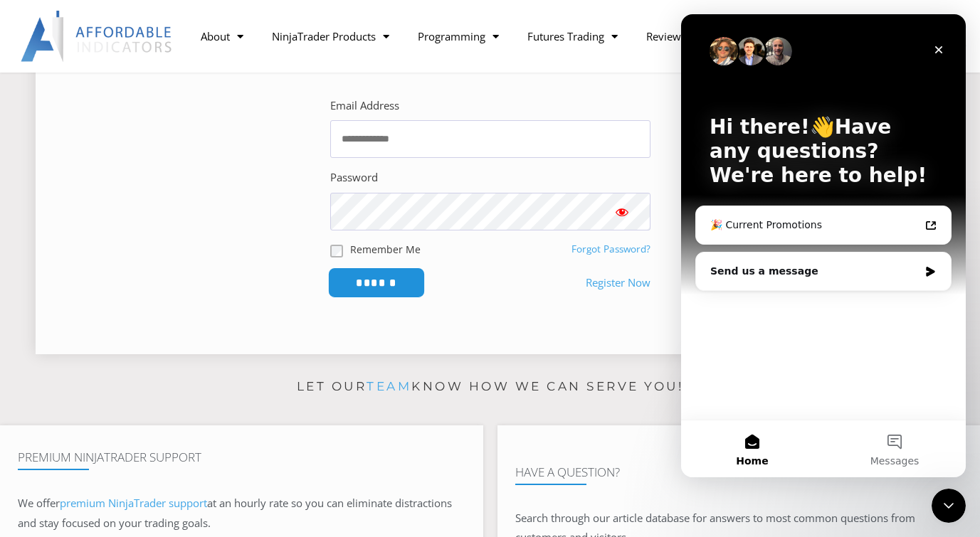 The width and height of the screenshot is (980, 537). What do you see at coordinates (241, 457) in the screenshot?
I see `h4: Premium NinjaTrader Support` at bounding box center [241, 457].